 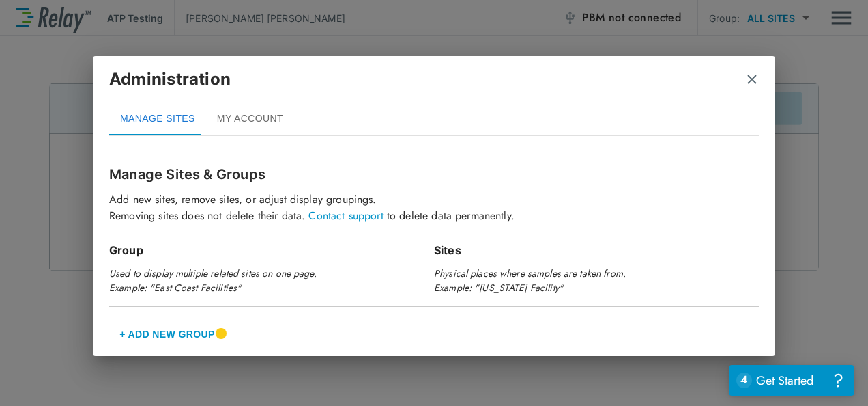 I want to click on em: Used to display multiple related sites on one page. Example: "East Coast Facilities", so click(x=213, y=280).